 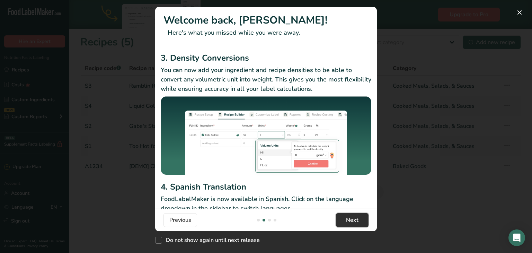 I want to click on p: You can now add your ingredient and recipe densities to be able to convert any volumetric unit in..., so click(x=266, y=79).